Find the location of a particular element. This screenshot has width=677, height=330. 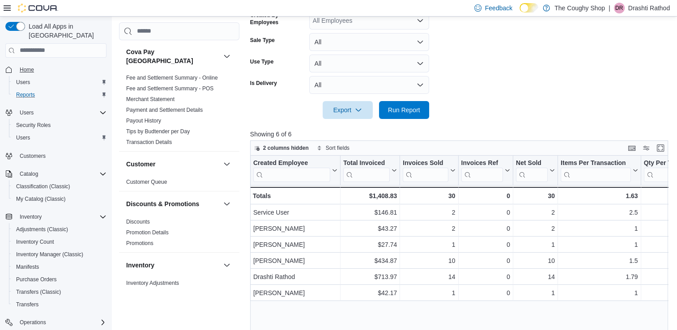

span: Transfers is located at coordinates (27, 305).